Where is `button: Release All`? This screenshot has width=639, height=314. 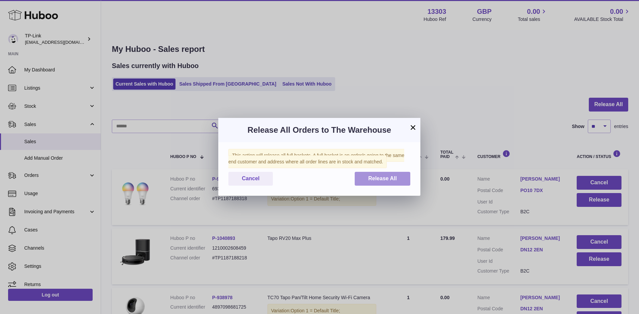 button: Release All is located at coordinates (383, 179).